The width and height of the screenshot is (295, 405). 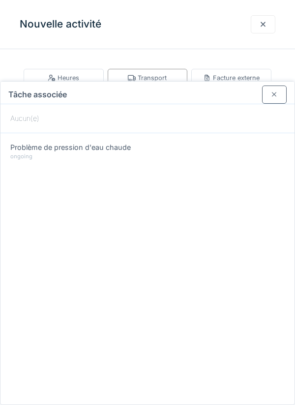 What do you see at coordinates (147, 118) in the screenshot?
I see `div: Aucun(e)` at bounding box center [147, 118].